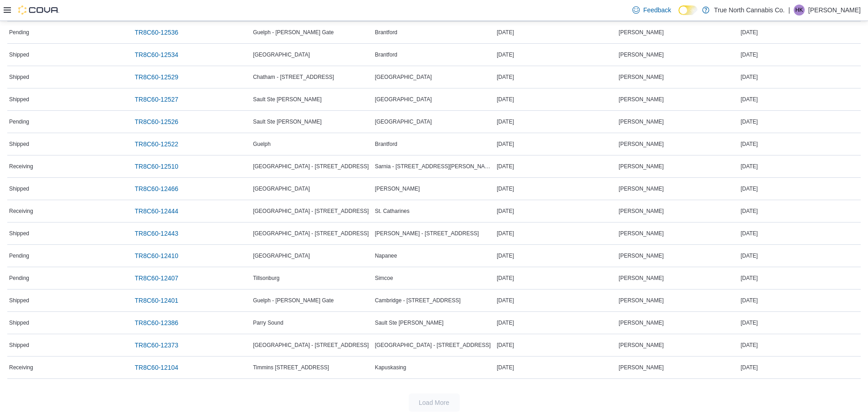 The image size is (868, 419). What do you see at coordinates (157, 122) in the screenshot?
I see `a: TR8C60-12526` at bounding box center [157, 122].